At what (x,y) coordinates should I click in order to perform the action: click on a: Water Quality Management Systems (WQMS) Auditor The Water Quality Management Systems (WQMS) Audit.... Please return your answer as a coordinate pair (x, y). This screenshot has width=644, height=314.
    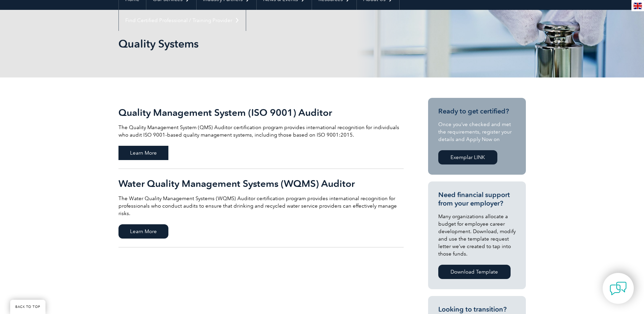
    Looking at the image, I should click on (261, 208).